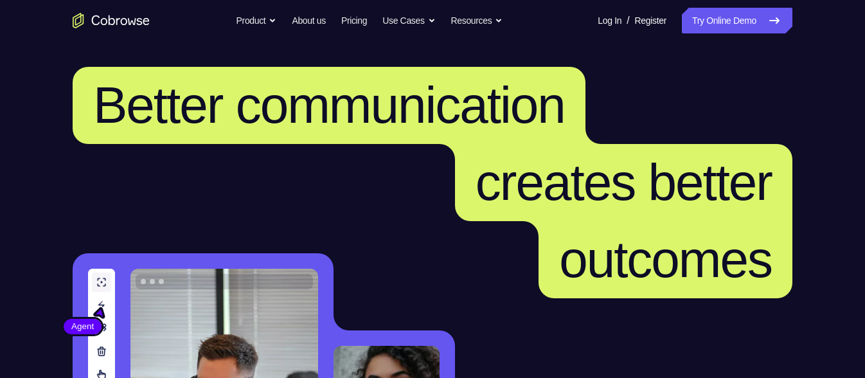 This screenshot has width=865, height=378. What do you see at coordinates (354, 21) in the screenshot?
I see `a: Pricing` at bounding box center [354, 21].